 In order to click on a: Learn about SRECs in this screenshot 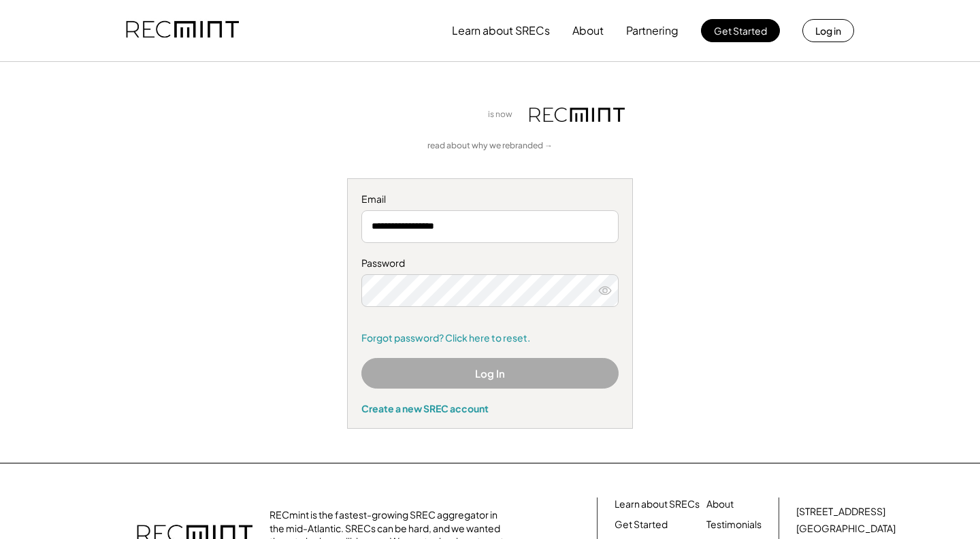, I will do `click(657, 504)`.